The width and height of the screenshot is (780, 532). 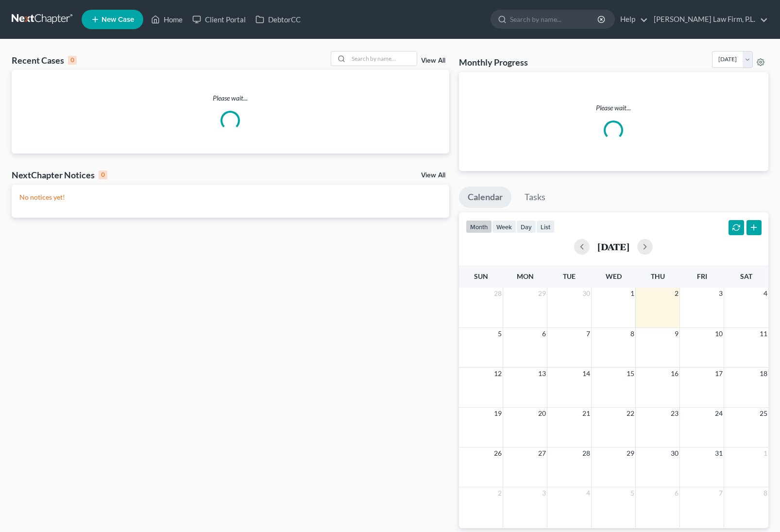 What do you see at coordinates (763, 413) in the screenshot?
I see `span: 25` at bounding box center [763, 413].